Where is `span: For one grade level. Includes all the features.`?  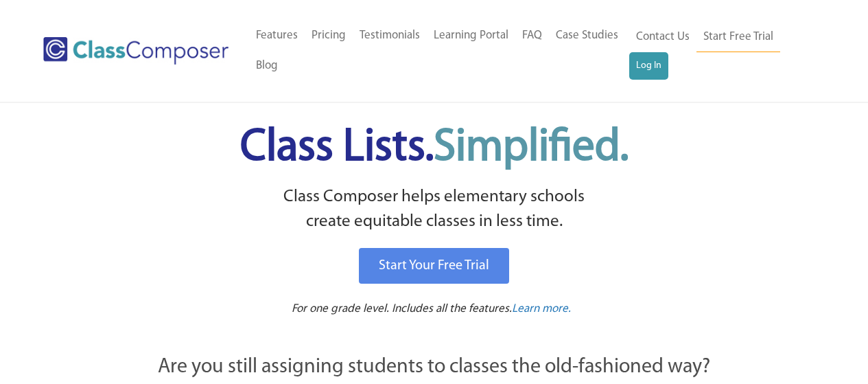
span: For one grade level. Includes all the features. is located at coordinates (402, 308).